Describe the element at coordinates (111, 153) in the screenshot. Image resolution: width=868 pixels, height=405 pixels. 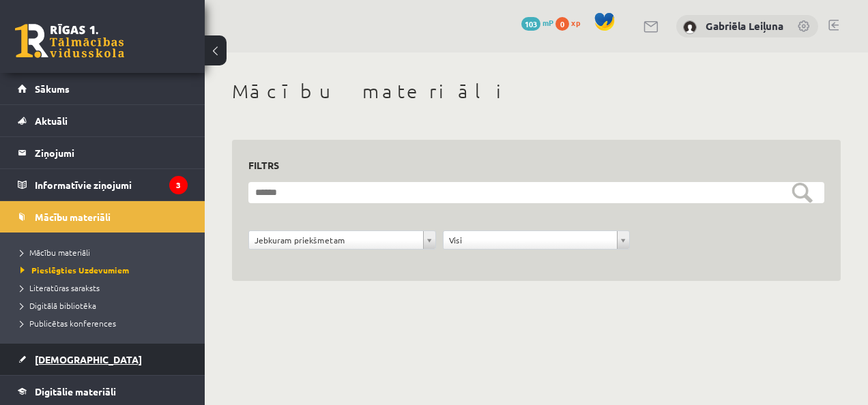
I see `legend: Ziņojumi` at that location.